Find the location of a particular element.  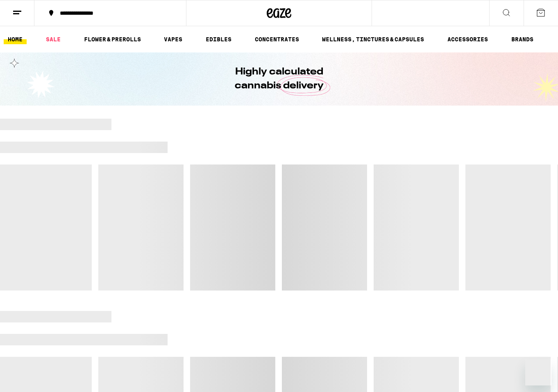

a: BRANDS is located at coordinates (522, 39).